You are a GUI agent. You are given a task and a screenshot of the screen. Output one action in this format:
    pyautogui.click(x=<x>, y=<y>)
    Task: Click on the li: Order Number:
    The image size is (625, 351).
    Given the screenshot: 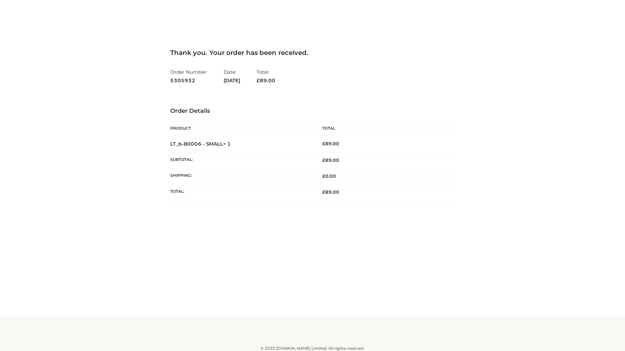 What is the action you would take?
    pyautogui.click(x=189, y=76)
    